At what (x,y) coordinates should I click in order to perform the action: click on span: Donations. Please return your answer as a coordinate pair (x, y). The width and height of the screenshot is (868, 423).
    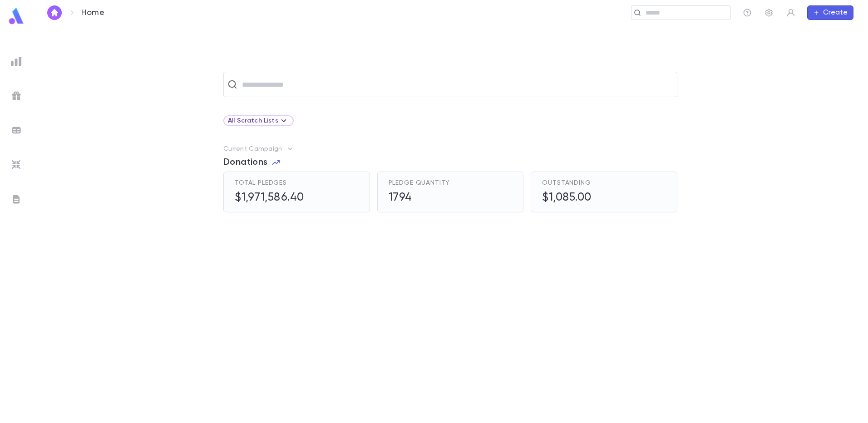
    Looking at the image, I should click on (246, 163).